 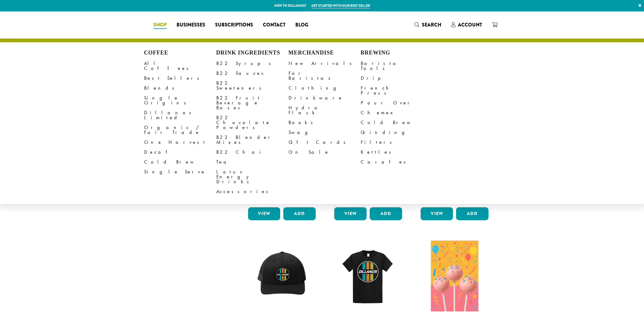 What do you see at coordinates (325, 53) in the screenshot?
I see `h4: Merchandise` at bounding box center [325, 53].